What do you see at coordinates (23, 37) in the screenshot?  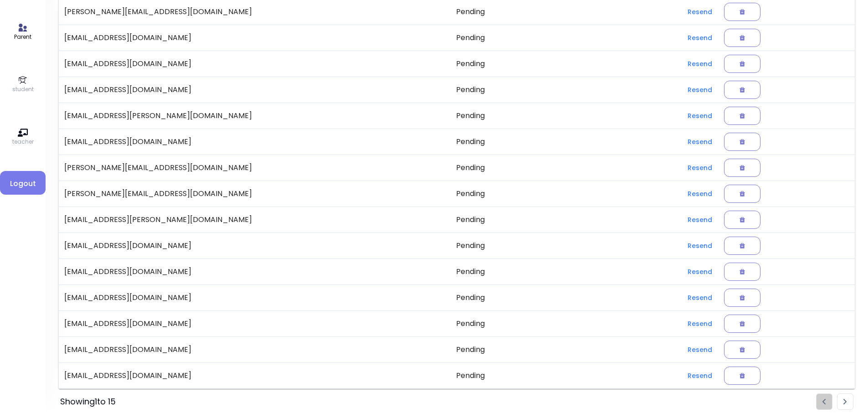 I see `p: Parent` at bounding box center [23, 37].